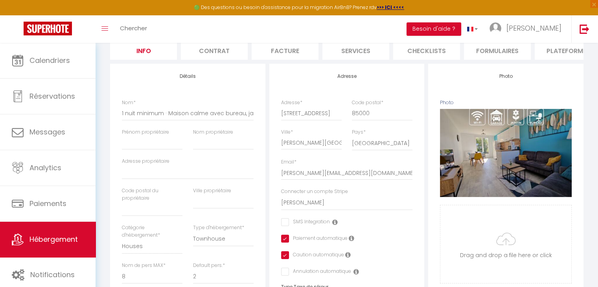 This screenshot has height=287, width=598. Describe the element at coordinates (218, 228) in the screenshot. I see `label: Type d'hébergement` at that location.